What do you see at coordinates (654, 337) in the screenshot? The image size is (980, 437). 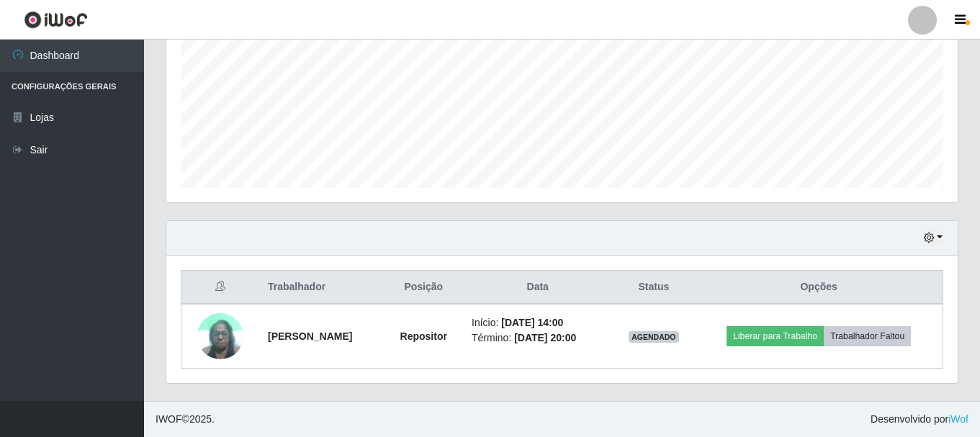 I see `span: AGENDADO` at bounding box center [654, 337].